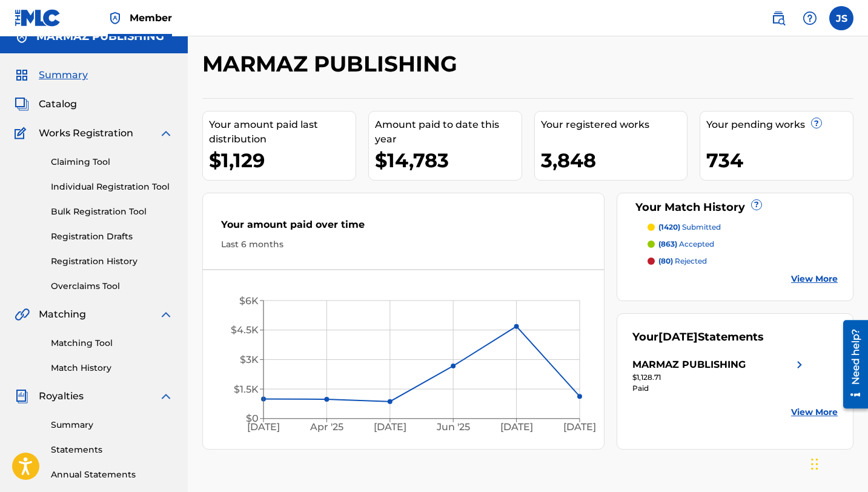  I want to click on img: Royalties, so click(21, 396).